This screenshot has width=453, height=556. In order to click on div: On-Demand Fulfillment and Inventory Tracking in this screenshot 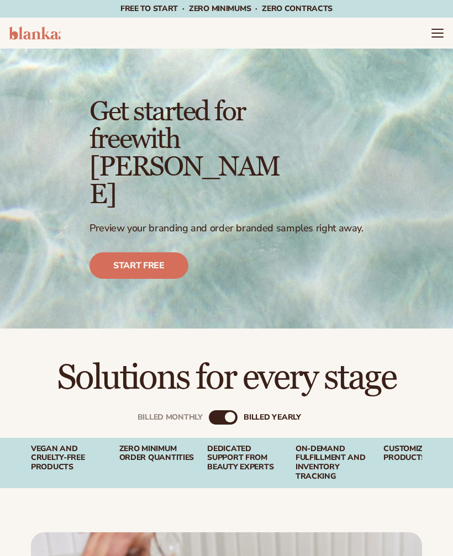, I will do `click(335, 463)`.